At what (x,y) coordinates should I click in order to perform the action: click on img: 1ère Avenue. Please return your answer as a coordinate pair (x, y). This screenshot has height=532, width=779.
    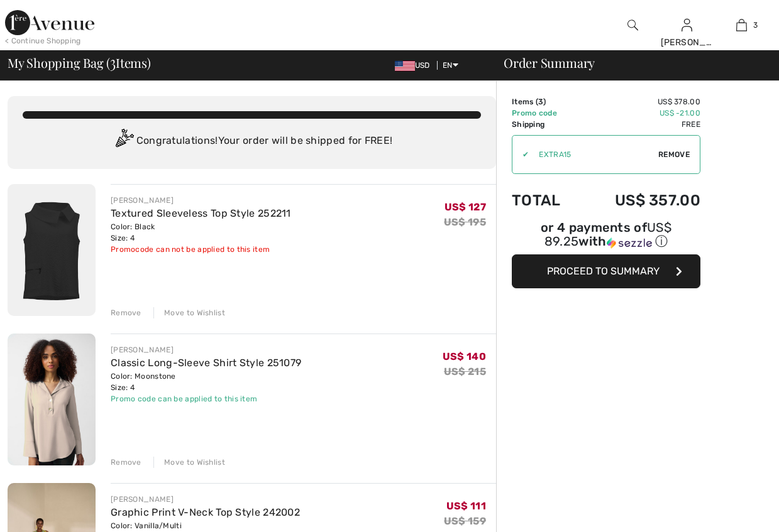
    Looking at the image, I should click on (49, 23).